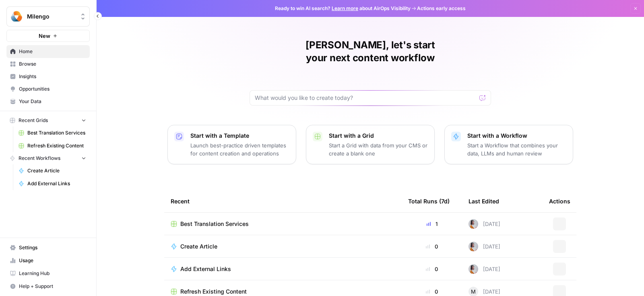 Image resolution: width=644 pixels, height=296 pixels. I want to click on span: Opportunities, so click(53, 89).